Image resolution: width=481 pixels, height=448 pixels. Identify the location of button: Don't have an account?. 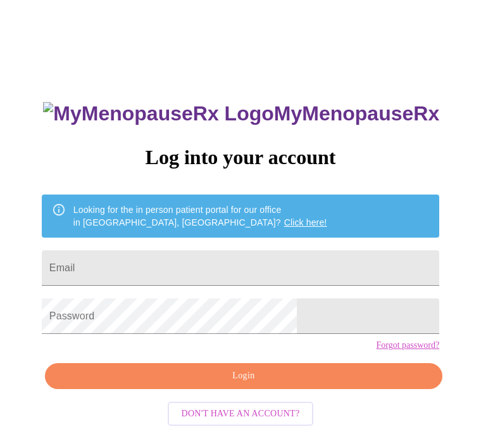
(241, 413).